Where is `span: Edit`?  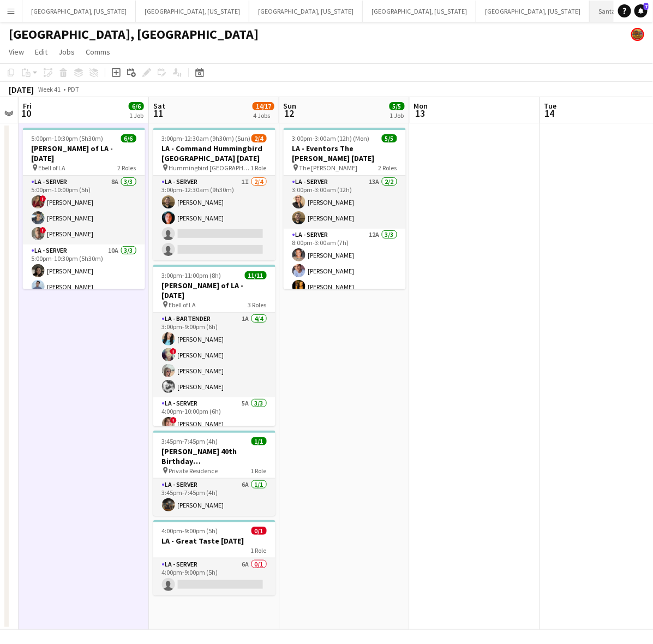 span: Edit is located at coordinates (41, 52).